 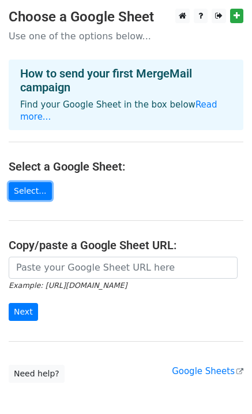 What do you see at coordinates (36, 373) in the screenshot?
I see `a: Need help?` at bounding box center [36, 373].